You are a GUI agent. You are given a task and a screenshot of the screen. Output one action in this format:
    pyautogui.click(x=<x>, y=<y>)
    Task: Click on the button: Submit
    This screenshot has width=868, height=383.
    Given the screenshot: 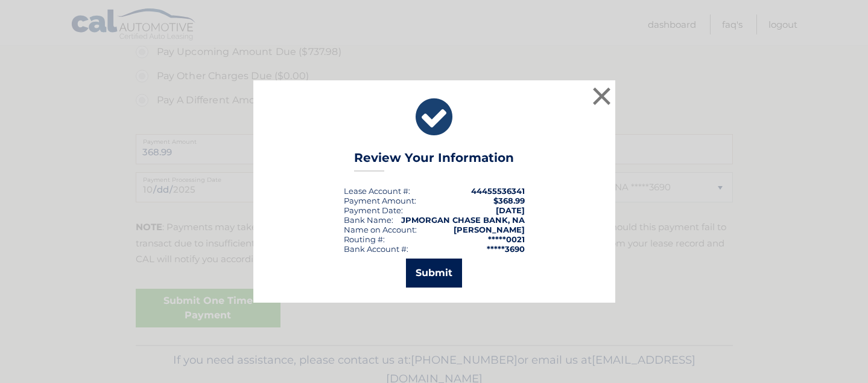 What is the action you would take?
    pyautogui.click(x=434, y=273)
    